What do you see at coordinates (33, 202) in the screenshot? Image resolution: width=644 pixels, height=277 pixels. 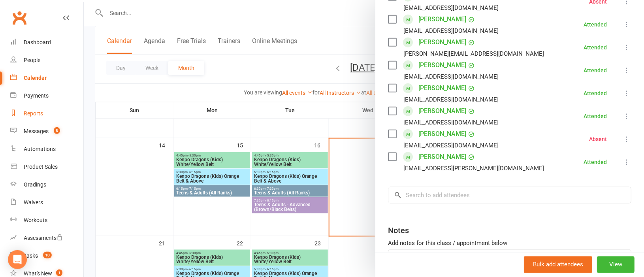 I see `div: Waivers` at bounding box center [33, 202].